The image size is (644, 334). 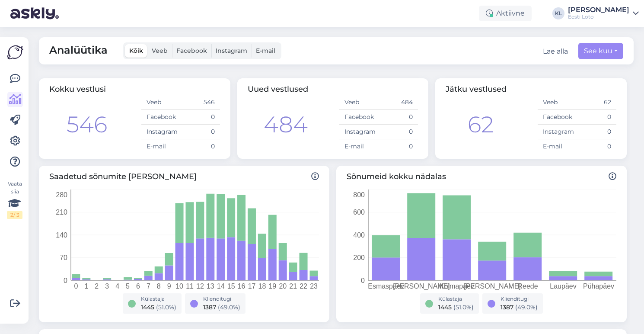 I want to click on span: E-mail, so click(x=265, y=51).